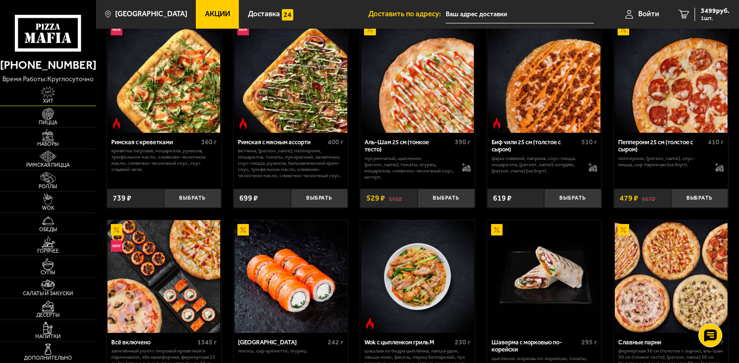 The image size is (739, 363). Describe the element at coordinates (408, 146) in the screenshot. I see `div: Аль-Шам 25 см (тонкое тесто)` at that location.